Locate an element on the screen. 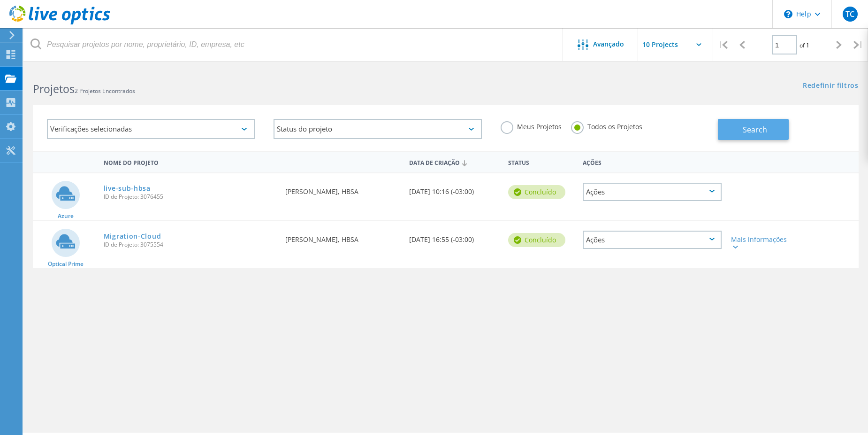 The width and height of the screenshot is (868, 435). a: live-sub-hbsa is located at coordinates (127, 189).